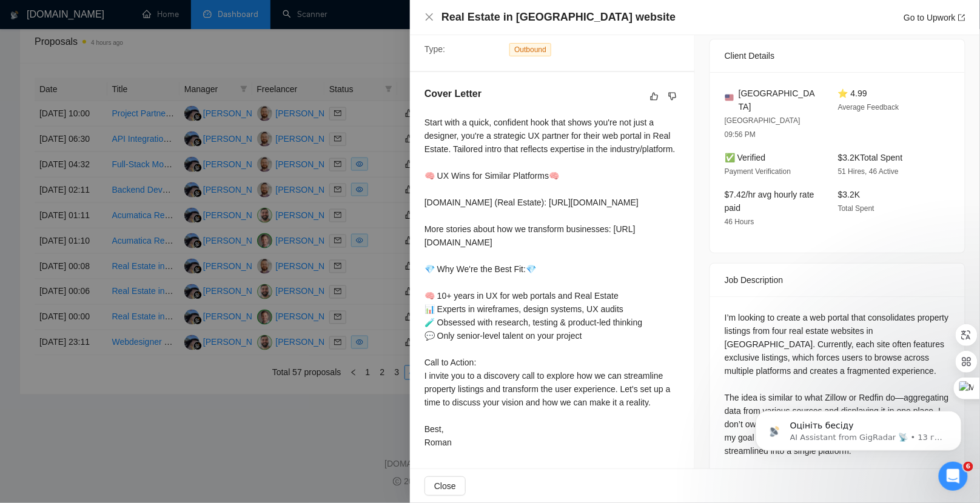 The image size is (980, 503). I want to click on span: export, so click(962, 17).